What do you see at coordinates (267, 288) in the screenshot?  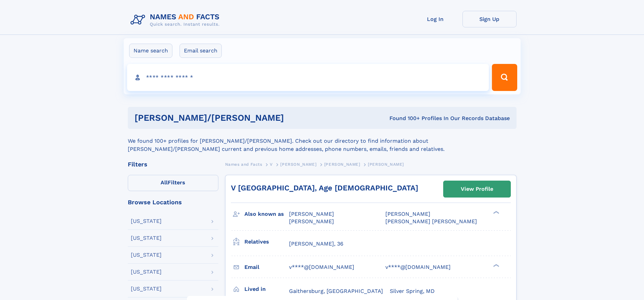 I see `h3: Lived in` at bounding box center [267, 288].